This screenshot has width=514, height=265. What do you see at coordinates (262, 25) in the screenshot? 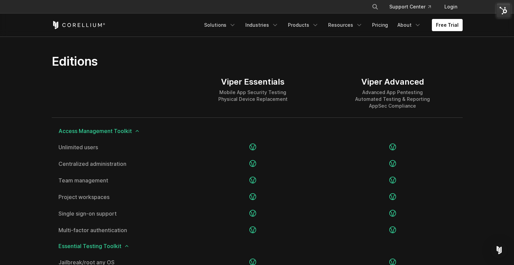
I see `a: Industries` at bounding box center [262, 25].